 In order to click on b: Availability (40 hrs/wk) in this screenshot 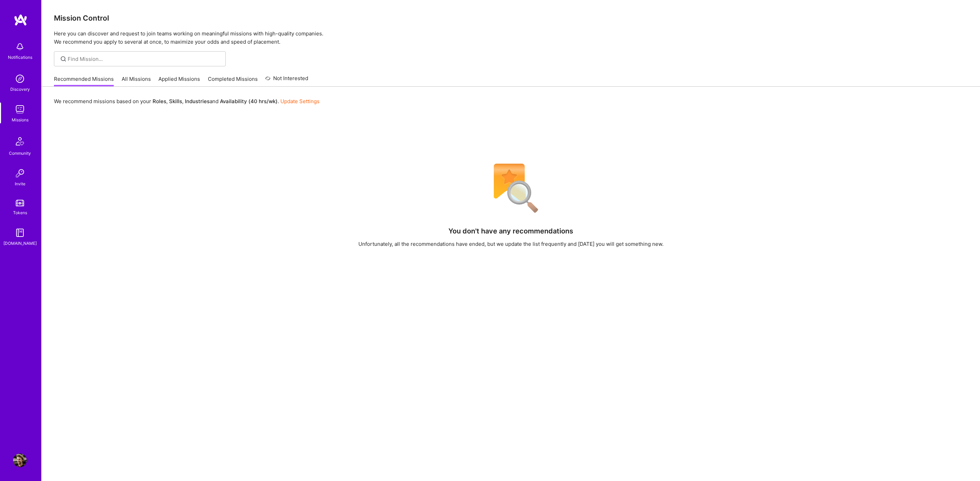, I will do `click(249, 101)`.